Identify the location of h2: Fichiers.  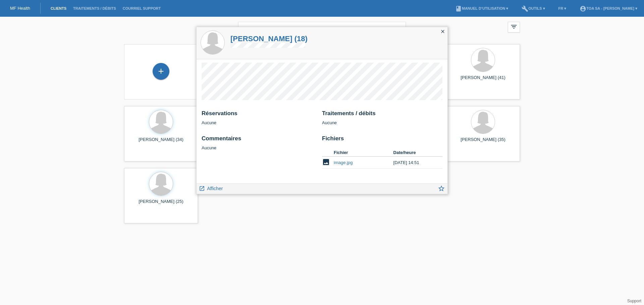
(382, 140).